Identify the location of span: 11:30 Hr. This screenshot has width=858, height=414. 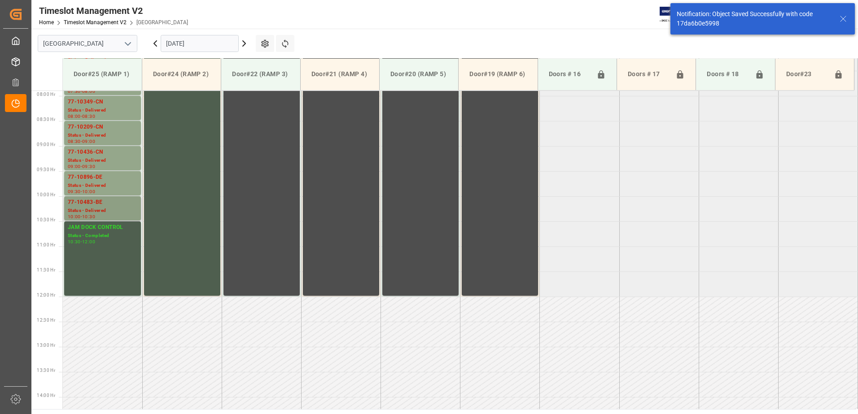
(46, 270).